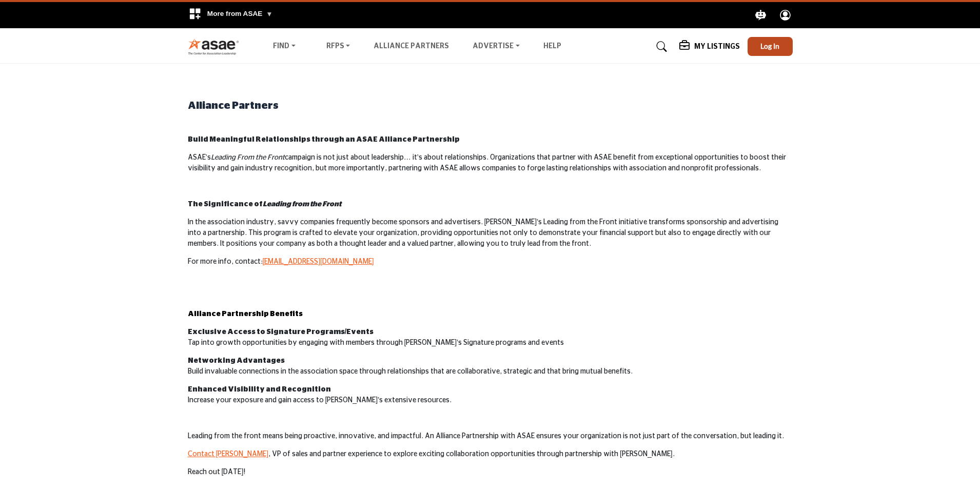  What do you see at coordinates (717, 47) in the screenshot?
I see `h5: My Listings` at bounding box center [717, 47].